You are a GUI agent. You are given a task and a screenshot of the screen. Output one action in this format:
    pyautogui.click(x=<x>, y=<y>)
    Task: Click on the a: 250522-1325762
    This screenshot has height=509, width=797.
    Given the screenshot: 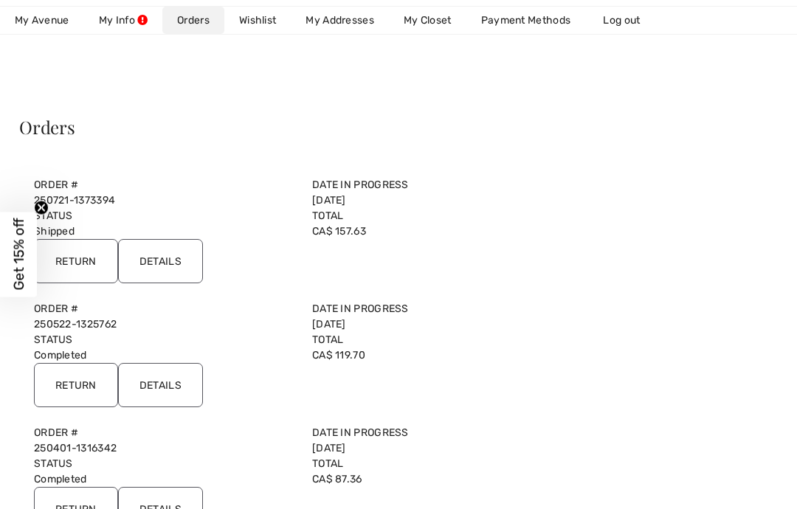 What is the action you would take?
    pyautogui.click(x=75, y=324)
    